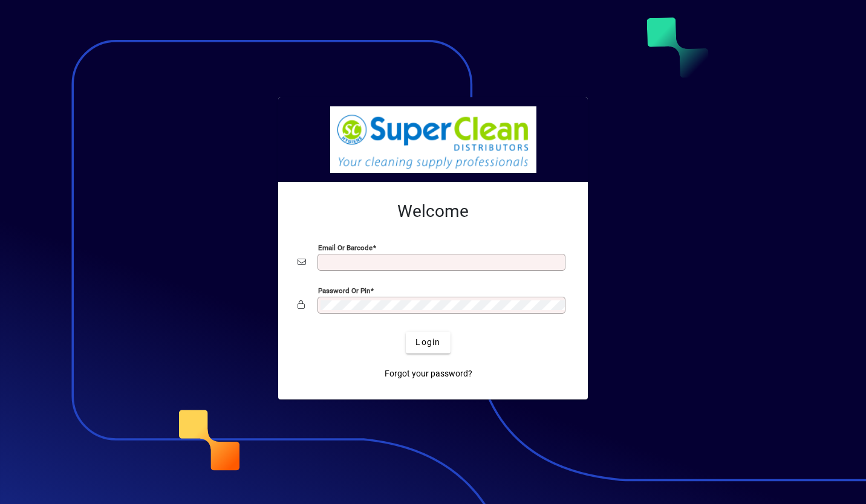  I want to click on span: Login, so click(427, 342).